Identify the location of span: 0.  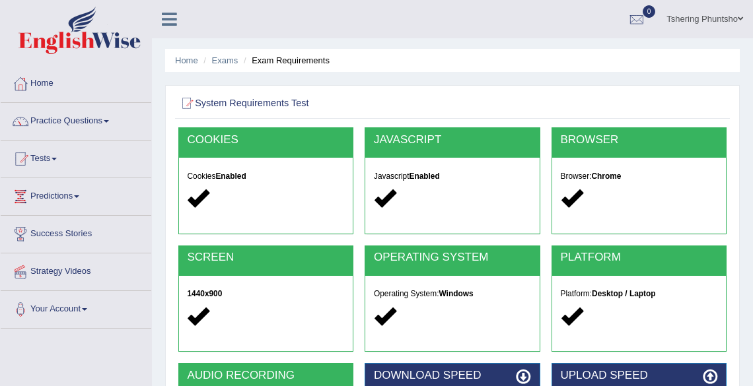
(649, 11).